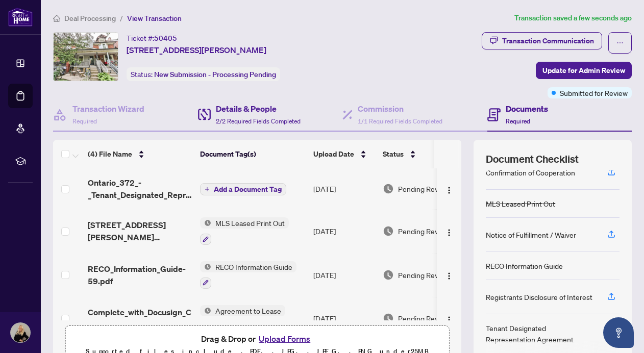  What do you see at coordinates (618, 333) in the screenshot?
I see `button: Open asap` at bounding box center [618, 333].